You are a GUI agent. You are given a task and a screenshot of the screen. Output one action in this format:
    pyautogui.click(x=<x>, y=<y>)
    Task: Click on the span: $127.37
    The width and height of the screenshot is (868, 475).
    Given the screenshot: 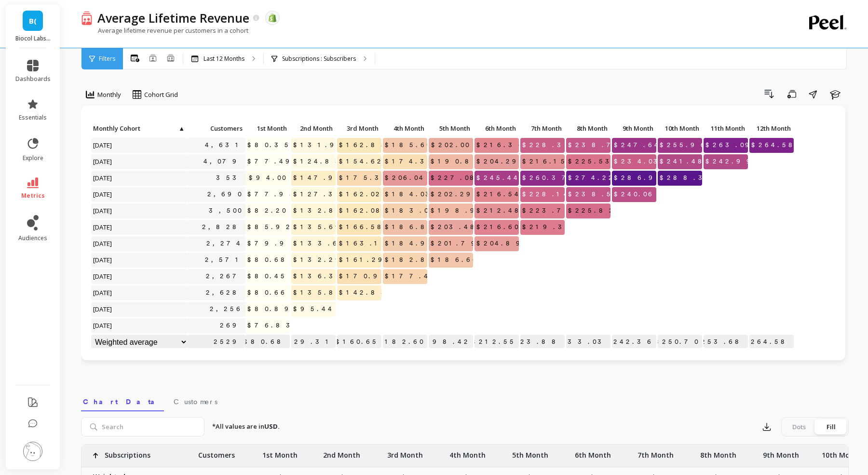 What is the action you would take?
    pyautogui.click(x=321, y=194)
    